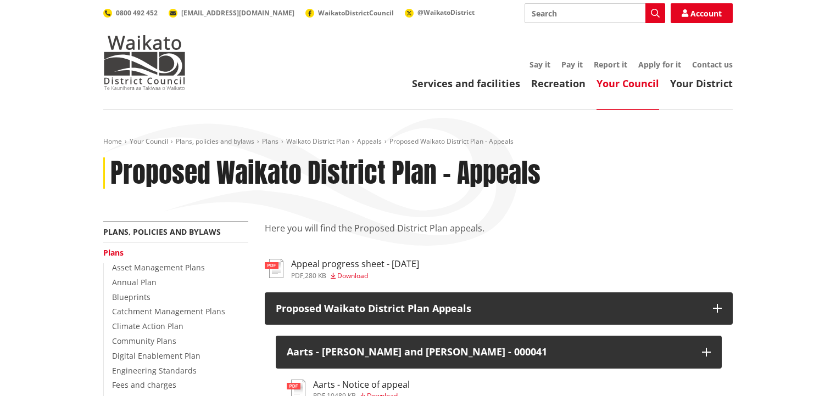  What do you see at coordinates (148, 326) in the screenshot?
I see `a: Climate Action Plan` at bounding box center [148, 326].